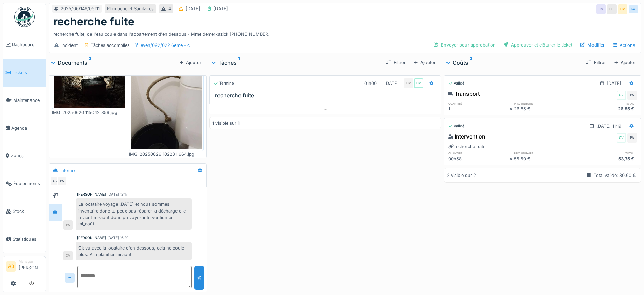  I want to click on div: 4, so click(170, 8).